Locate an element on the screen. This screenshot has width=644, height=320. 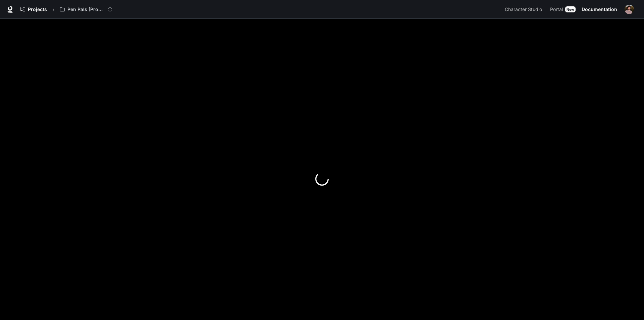
a: Character Studio is located at coordinates (524, 9).